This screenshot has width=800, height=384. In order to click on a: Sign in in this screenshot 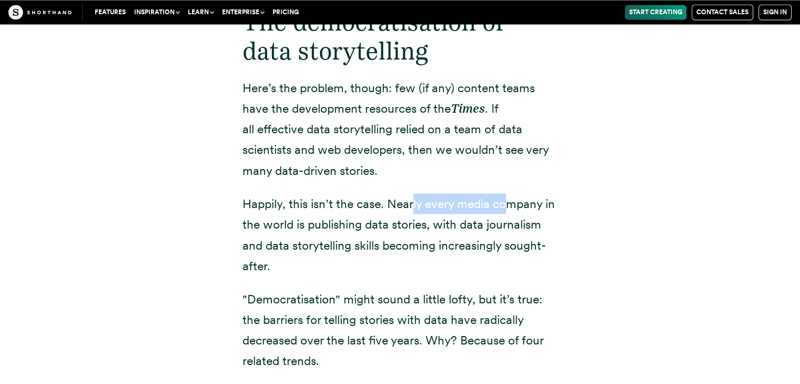, I will do `click(775, 12)`.